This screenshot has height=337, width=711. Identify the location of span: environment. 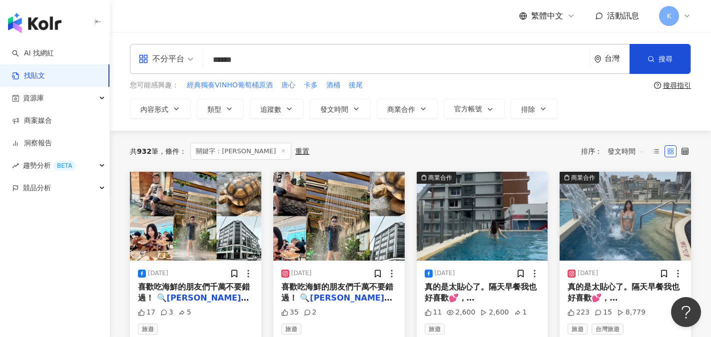
(598, 59).